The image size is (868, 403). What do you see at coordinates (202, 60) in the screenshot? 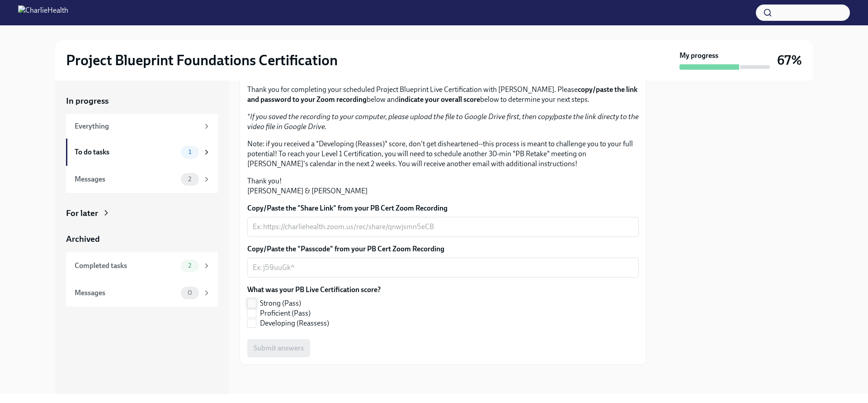
I see `h2: Project Blueprint Foundations Certification` at bounding box center [202, 60].